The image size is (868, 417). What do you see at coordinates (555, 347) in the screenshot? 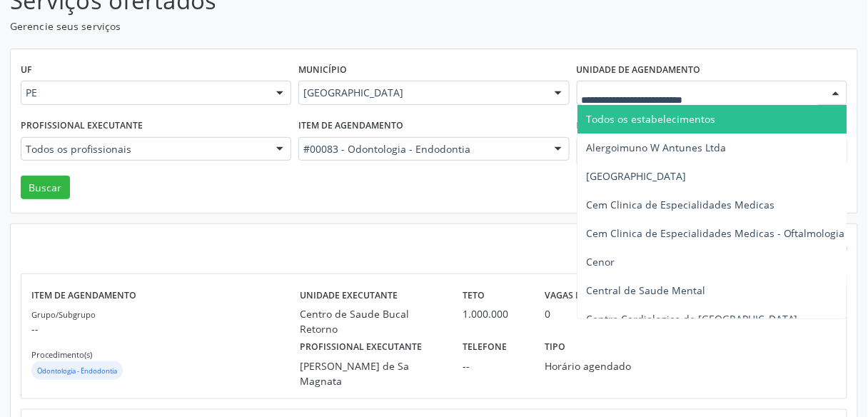
I see `label: Tipo` at bounding box center [555, 347].